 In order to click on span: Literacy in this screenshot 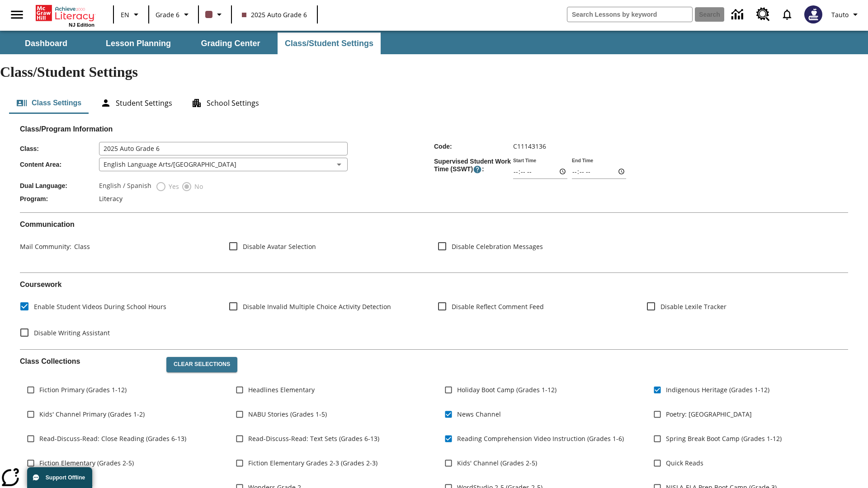, I will do `click(111, 198)`.